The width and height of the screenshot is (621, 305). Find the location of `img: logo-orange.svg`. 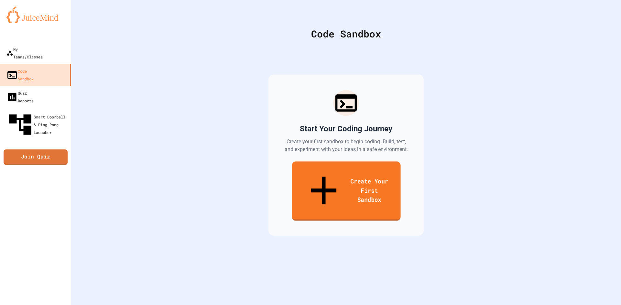

img: logo-orange.svg is located at coordinates (36, 15).